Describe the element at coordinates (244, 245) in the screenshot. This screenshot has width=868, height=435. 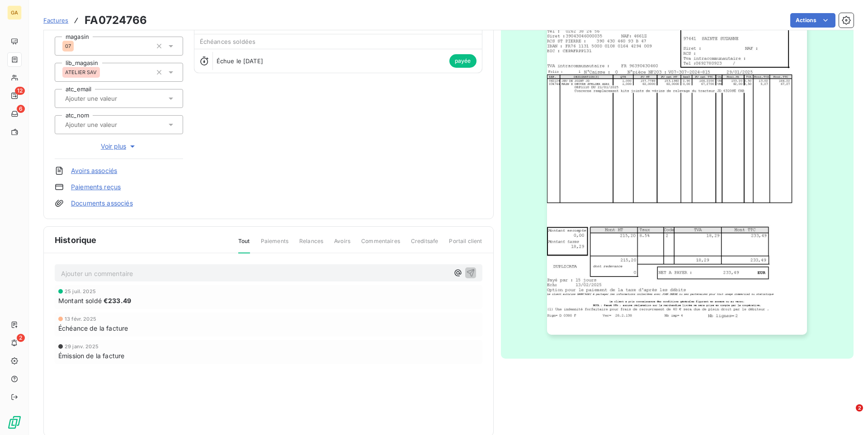
I see `span: Tout` at that location.